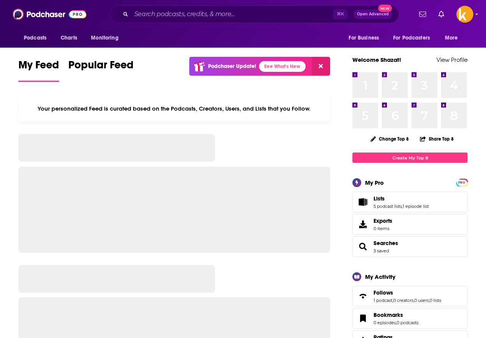 This screenshot has width=486, height=338. Describe the element at coordinates (232, 14) in the screenshot. I see `input: Search podcasts, credits, & more...` at that location.